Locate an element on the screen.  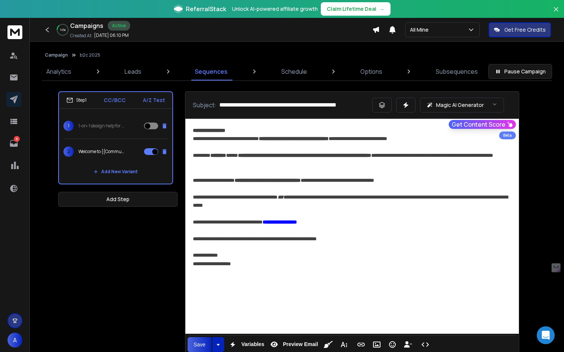
a: Analytics is located at coordinates (59, 72).